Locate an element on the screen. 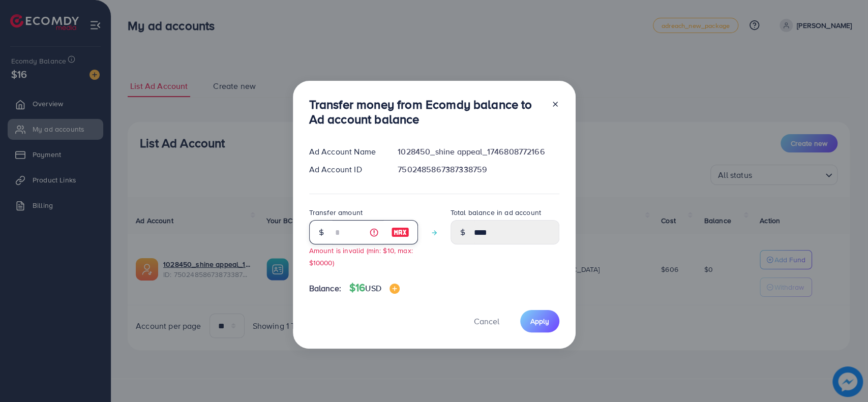  span: Apply is located at coordinates (540, 321).